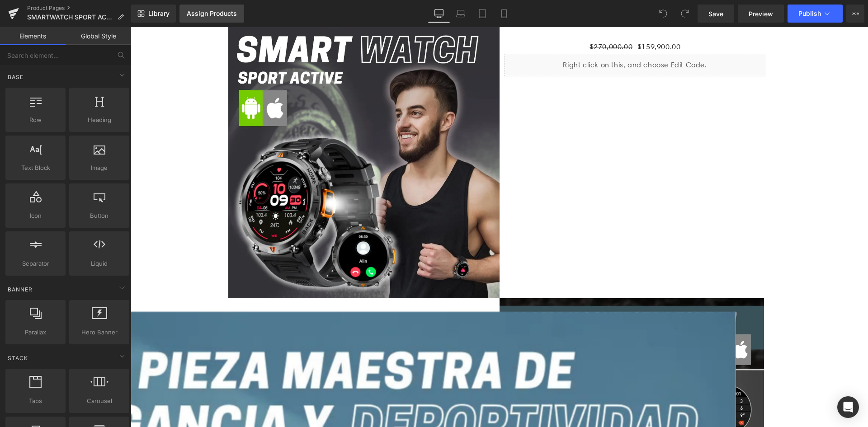  Describe the element at coordinates (79, 8) in the screenshot. I see `a: Product Pages` at that location.